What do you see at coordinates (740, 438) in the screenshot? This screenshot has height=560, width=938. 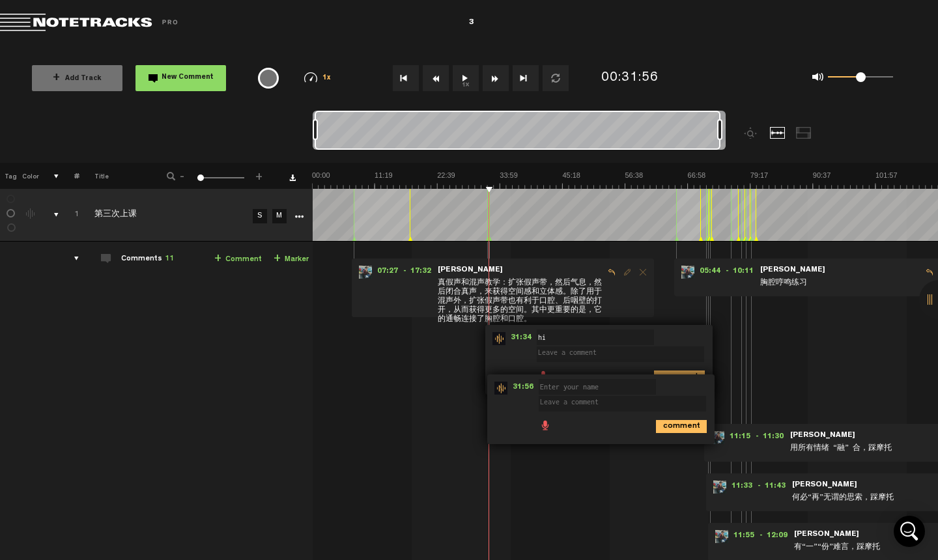 I see `span: 11:15` at bounding box center [740, 438].